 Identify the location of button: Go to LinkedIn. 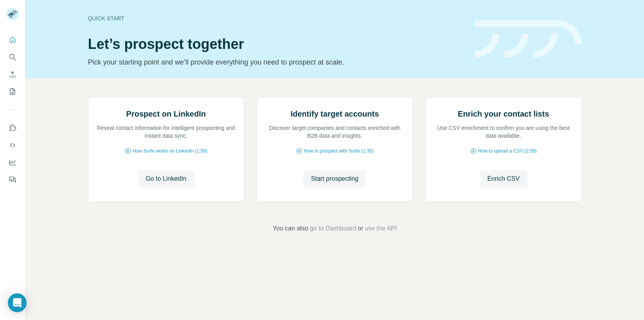
(166, 179).